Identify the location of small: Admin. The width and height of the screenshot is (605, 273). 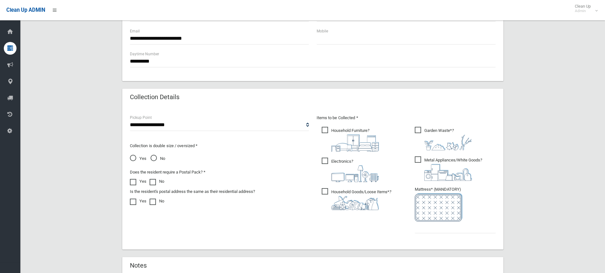
(583, 11).